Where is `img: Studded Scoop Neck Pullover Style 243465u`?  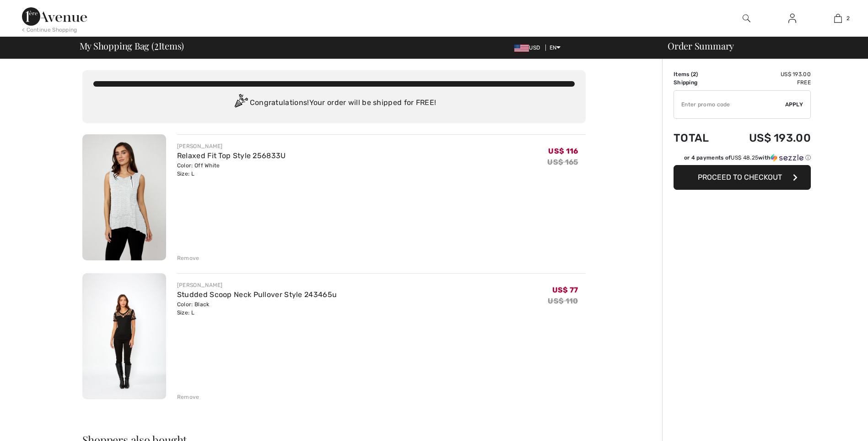
img: Studded Scoop Neck Pullover Style 243465u is located at coordinates (124, 336).